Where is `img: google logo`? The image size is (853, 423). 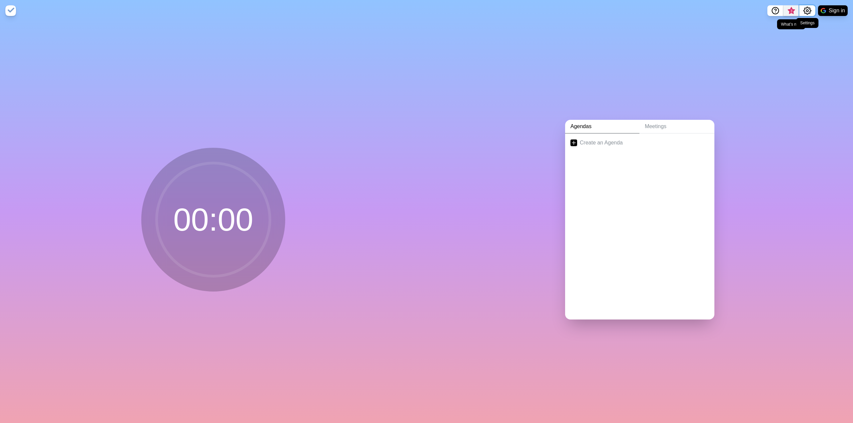 img: google logo is located at coordinates (823, 11).